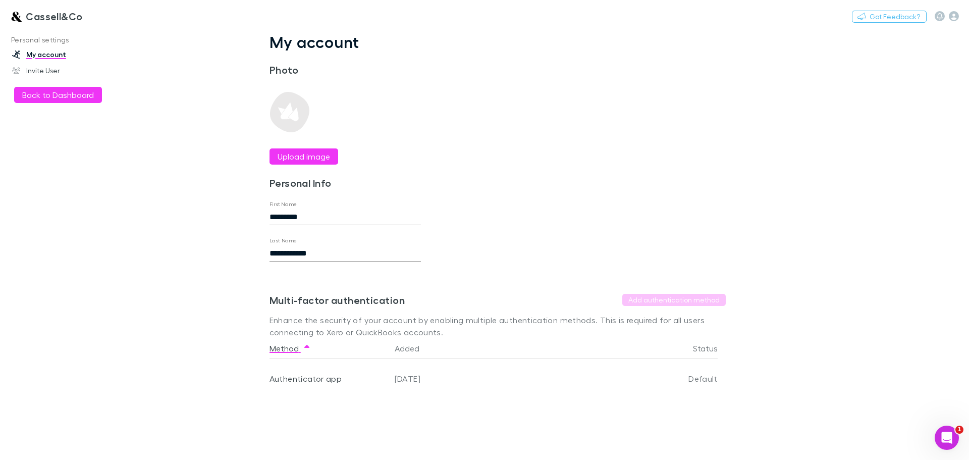 This screenshot has height=460, width=969. What do you see at coordinates (337, 300) in the screenshot?
I see `h3: Multi-factor authentication` at bounding box center [337, 300].